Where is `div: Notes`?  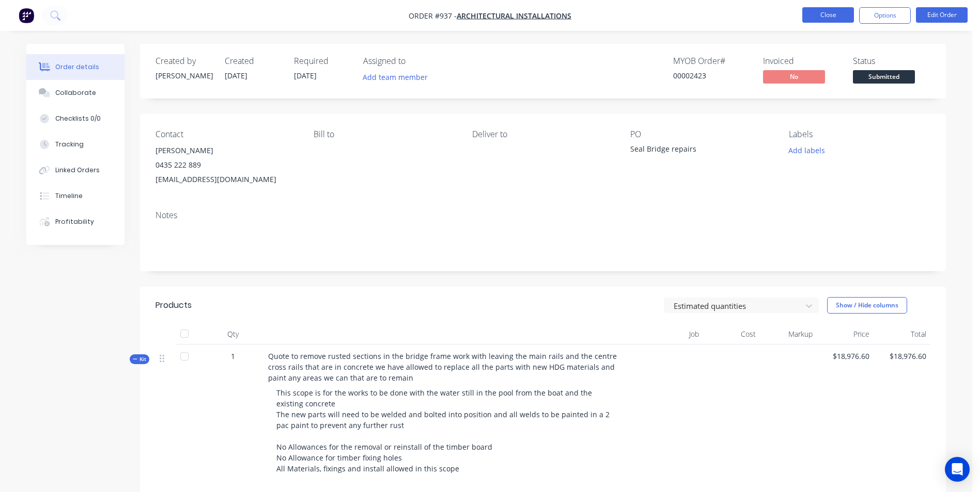 div: Notes is located at coordinates (543, 215).